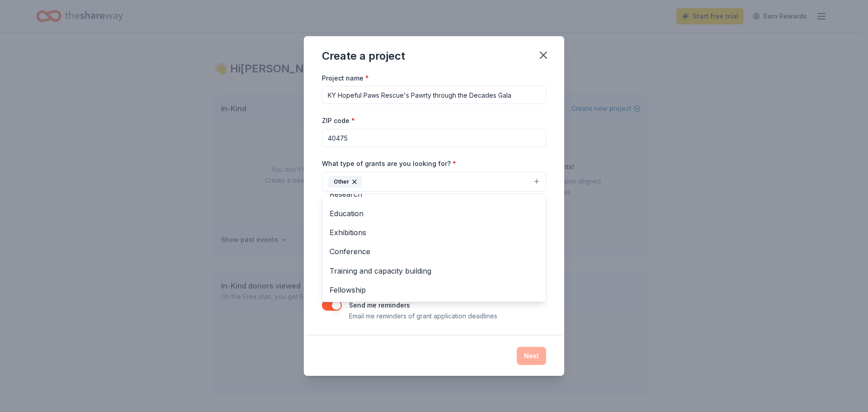 This screenshot has width=868, height=412. I want to click on span: Research, so click(434, 194).